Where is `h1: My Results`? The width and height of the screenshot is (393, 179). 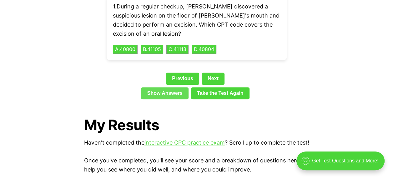
h1: My Results is located at coordinates (197, 125).